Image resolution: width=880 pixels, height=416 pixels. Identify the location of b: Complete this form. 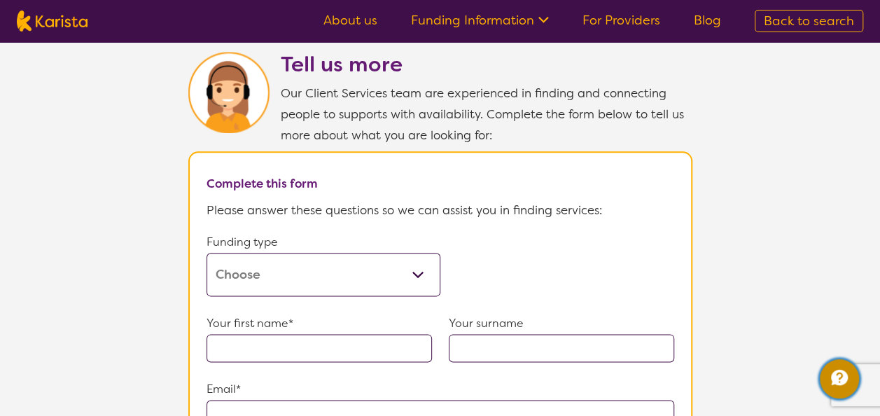
(262, 184).